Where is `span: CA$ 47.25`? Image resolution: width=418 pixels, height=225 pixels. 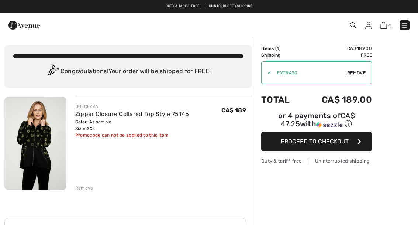
span: CA$ 47.25 is located at coordinates (318, 120).